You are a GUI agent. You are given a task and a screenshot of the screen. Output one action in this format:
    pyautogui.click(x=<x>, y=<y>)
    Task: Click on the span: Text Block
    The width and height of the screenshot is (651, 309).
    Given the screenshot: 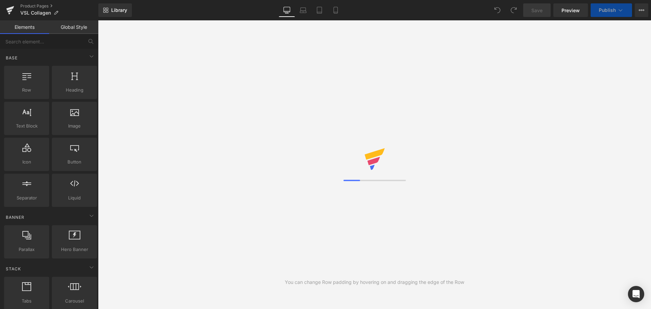 What is the action you would take?
    pyautogui.click(x=26, y=126)
    